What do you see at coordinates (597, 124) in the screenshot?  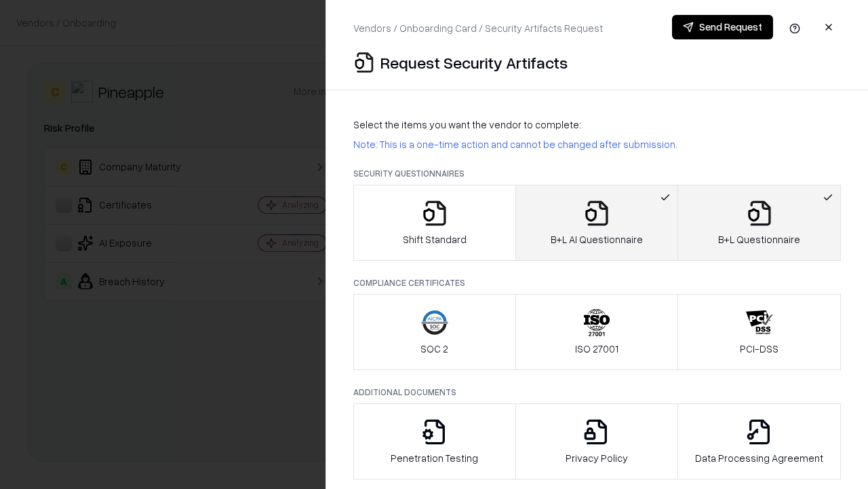 I see `p: Select the items you want the vendor to complete:` at bounding box center [597, 124].